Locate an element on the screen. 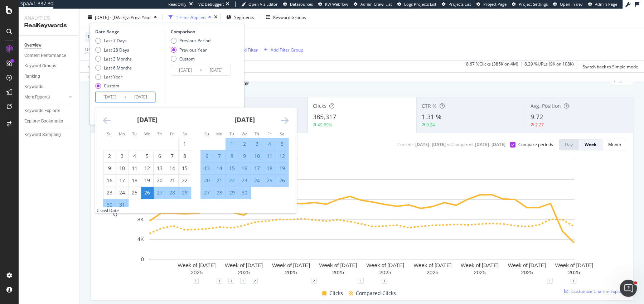  a: Keyword Sampling is located at coordinates (49, 135).